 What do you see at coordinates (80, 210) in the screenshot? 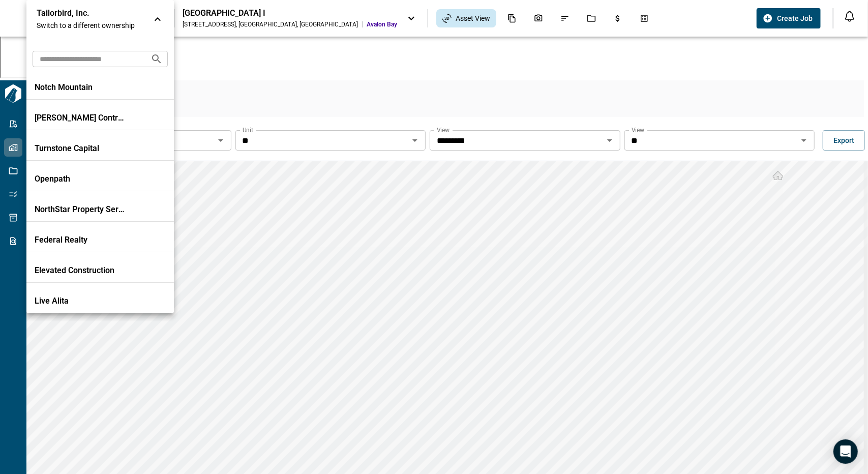
I see `p: NorthStar Property Services` at bounding box center [80, 210].